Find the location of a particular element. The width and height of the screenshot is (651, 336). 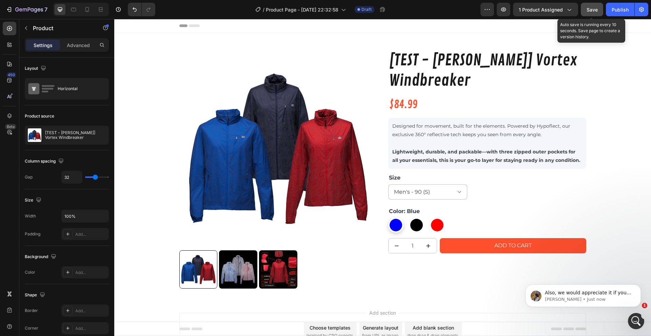

div: Publish is located at coordinates (620, 9).